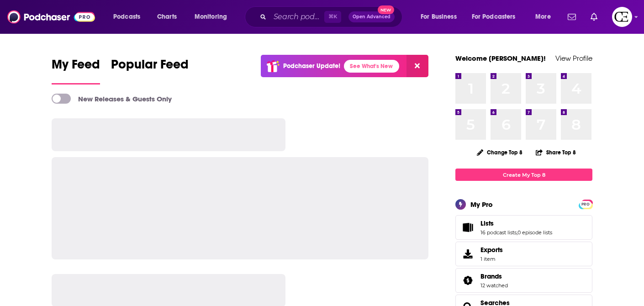 The image size is (644, 306). What do you see at coordinates (586, 204) in the screenshot?
I see `a: PRO` at bounding box center [586, 204].